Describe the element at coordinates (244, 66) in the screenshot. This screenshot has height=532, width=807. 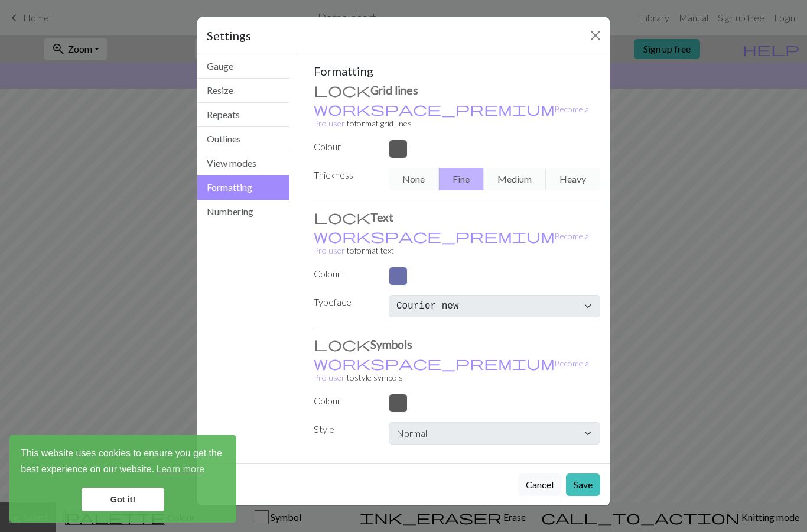
I see `button: Gauge` at that location.